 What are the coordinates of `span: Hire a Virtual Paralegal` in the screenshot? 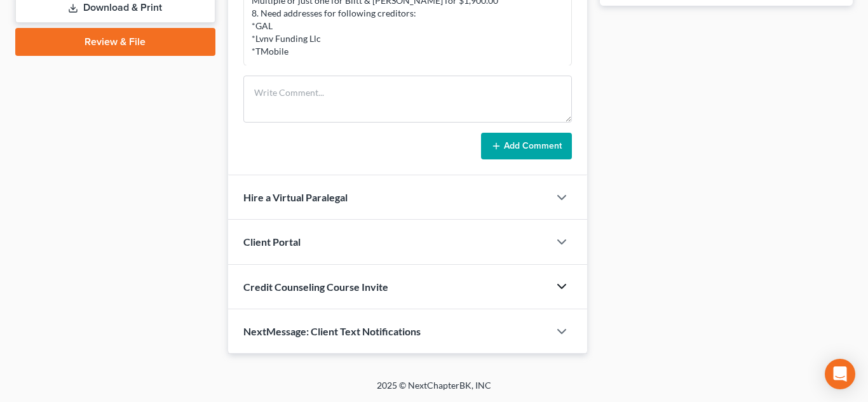 It's located at (295, 197).